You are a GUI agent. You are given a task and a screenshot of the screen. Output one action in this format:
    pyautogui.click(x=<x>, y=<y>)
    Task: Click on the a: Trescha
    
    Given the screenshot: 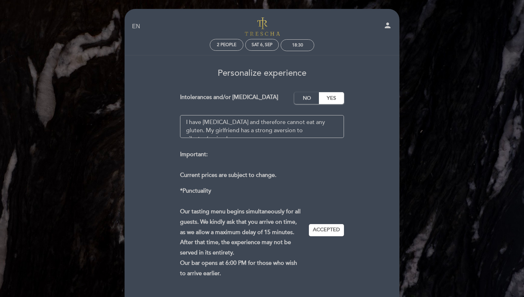 What is the action you would take?
    pyautogui.click(x=262, y=26)
    